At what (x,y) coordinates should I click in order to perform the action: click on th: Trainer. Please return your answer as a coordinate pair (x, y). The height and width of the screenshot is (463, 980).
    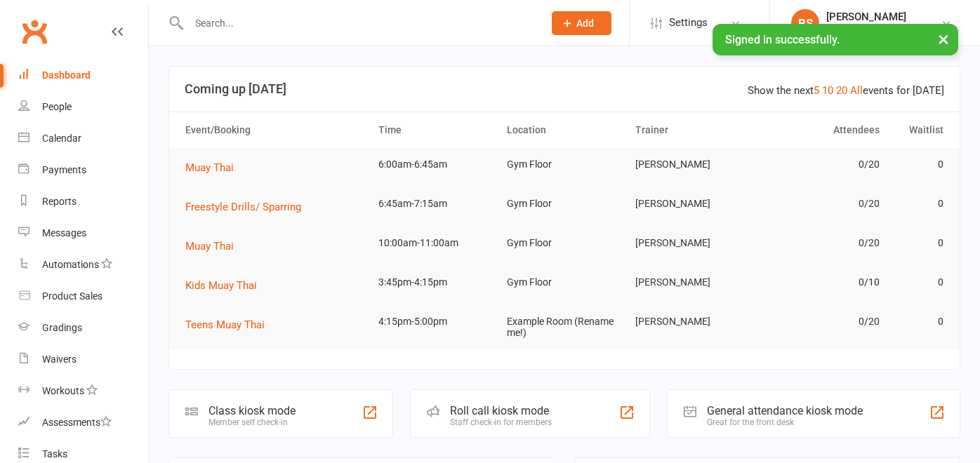
    Looking at the image, I should click on (693, 130).